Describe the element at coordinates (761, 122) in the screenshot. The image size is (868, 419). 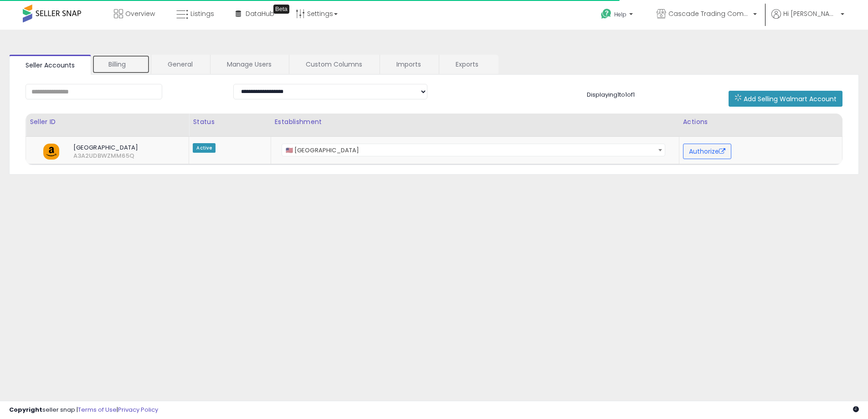
I see `div: Actions` at that location.